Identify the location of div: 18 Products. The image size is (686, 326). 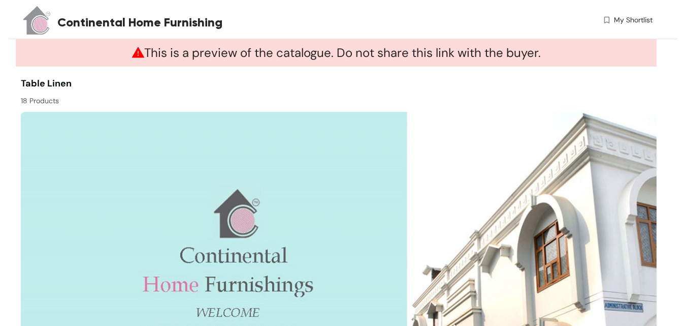
(180, 98).